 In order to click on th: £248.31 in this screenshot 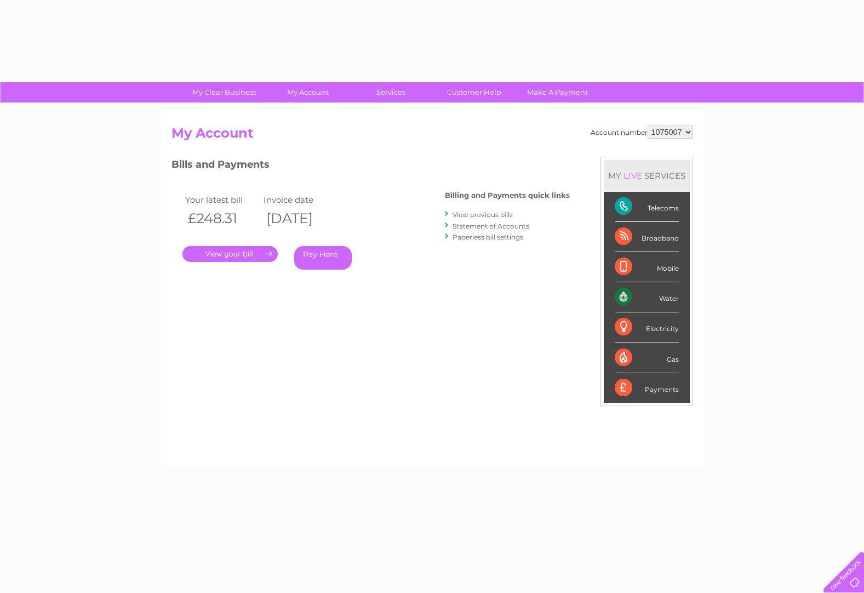, I will do `click(222, 218)`.